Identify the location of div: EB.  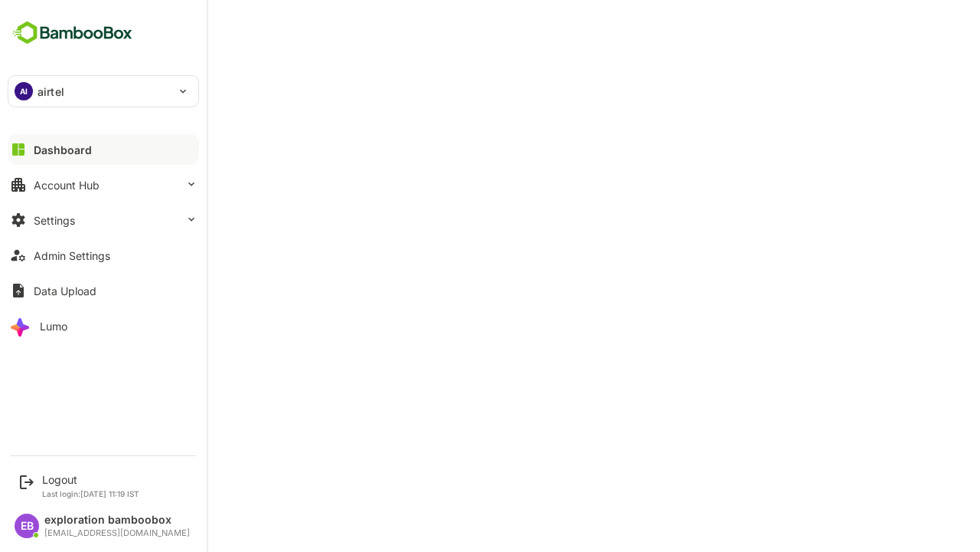
(27, 526).